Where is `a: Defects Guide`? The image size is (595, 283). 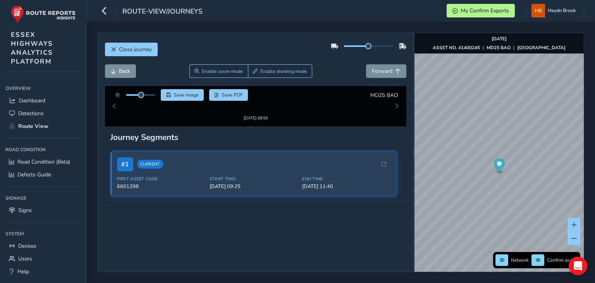
a: Defects Guide is located at coordinates (43, 174).